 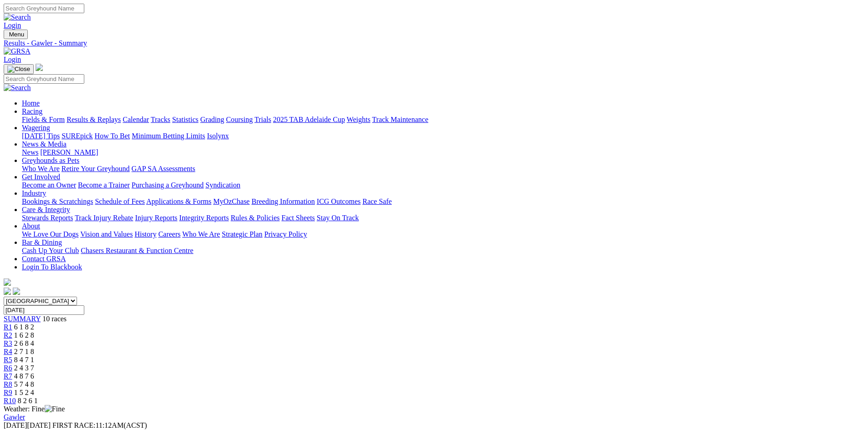 What do you see at coordinates (434, 44) in the screenshot?
I see `div: Results - Gawler - Summary` at bounding box center [434, 44].